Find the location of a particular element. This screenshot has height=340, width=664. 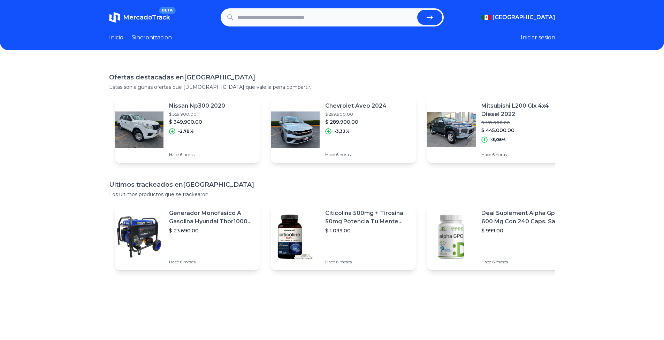

a: Inicio is located at coordinates (116, 38).